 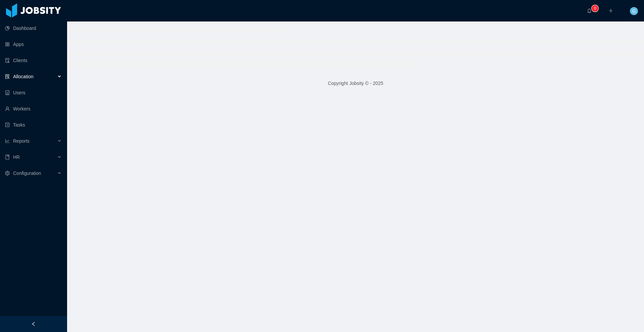 What do you see at coordinates (21, 141) in the screenshot?
I see `span: Reports` at bounding box center [21, 141].